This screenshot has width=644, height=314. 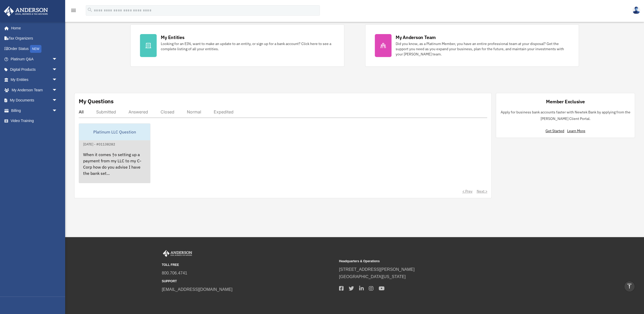 I want to click on i: menu, so click(x=74, y=11).